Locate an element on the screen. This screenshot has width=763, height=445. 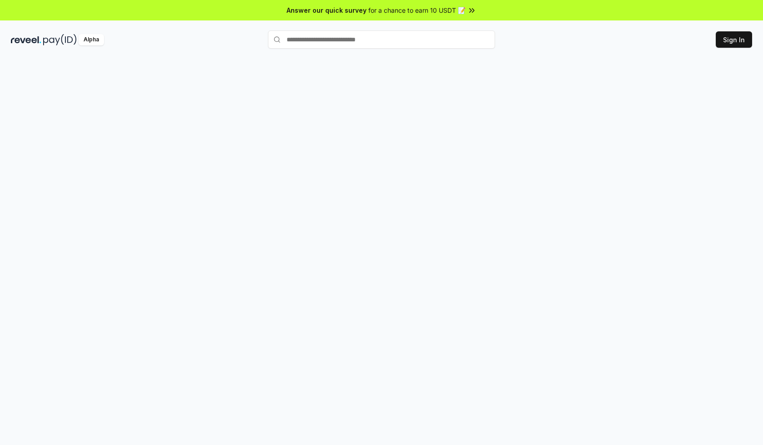
span: for a chance to earn 10 USDT 📝 is located at coordinates (417, 10).